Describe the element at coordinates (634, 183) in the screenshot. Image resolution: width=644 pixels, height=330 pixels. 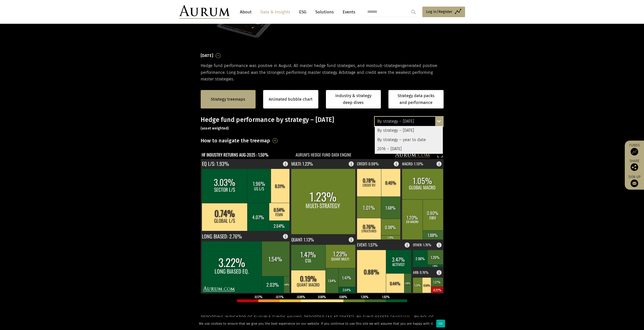
I see `img: Sign up to our newsletter` at that location.